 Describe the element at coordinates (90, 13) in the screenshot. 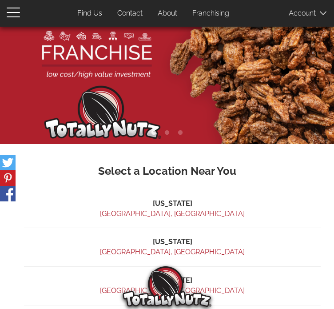

I see `a: Find Us` at that location.